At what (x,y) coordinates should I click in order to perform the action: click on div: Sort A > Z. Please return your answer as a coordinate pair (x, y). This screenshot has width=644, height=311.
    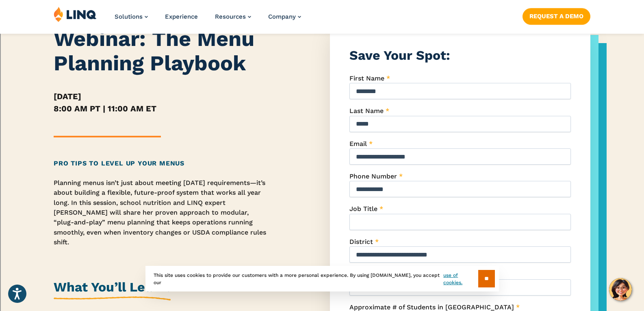
    Looking at the image, I should click on (322, 7).